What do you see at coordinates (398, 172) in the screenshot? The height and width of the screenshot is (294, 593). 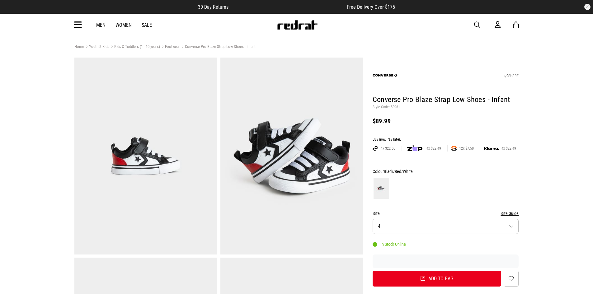 I see `span: Black/Red/White` at bounding box center [398, 172].